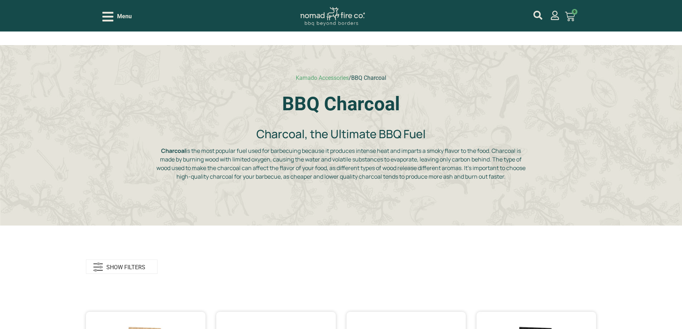 This screenshot has height=329, width=682. I want to click on a: 0, so click(570, 16).